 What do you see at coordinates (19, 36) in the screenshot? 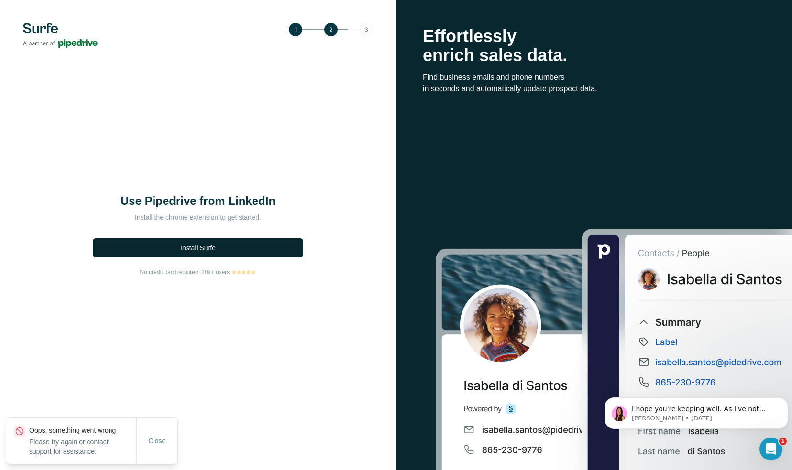
I see `img: Profile image for Aurélie` at bounding box center [19, 36].